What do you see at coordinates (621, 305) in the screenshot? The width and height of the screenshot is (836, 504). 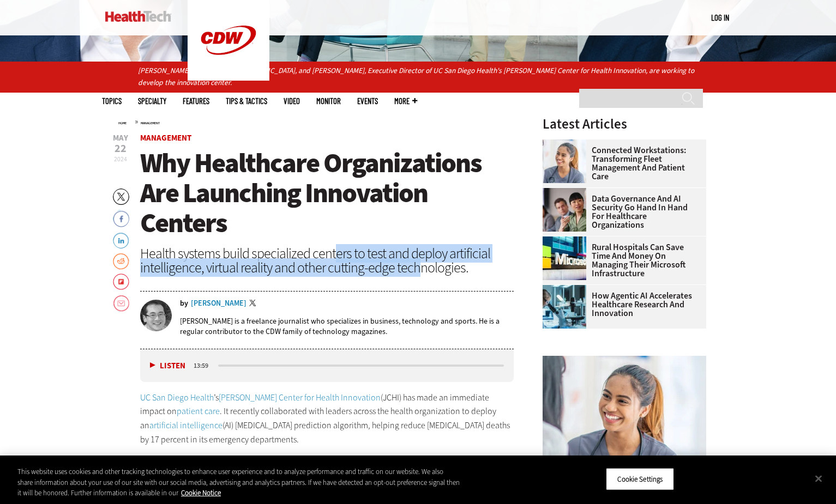 I see `a: How Agentic AI Accelerates Healthcare Research and Innovation` at bounding box center [621, 305].